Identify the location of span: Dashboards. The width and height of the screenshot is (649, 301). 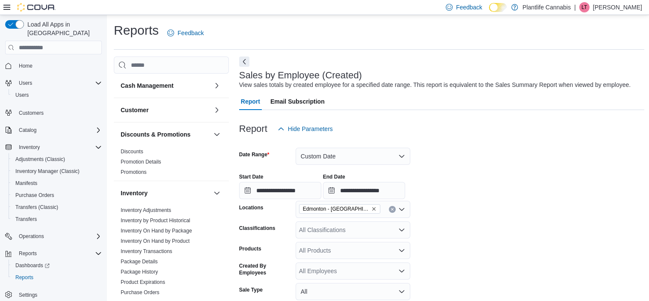
(33, 265).